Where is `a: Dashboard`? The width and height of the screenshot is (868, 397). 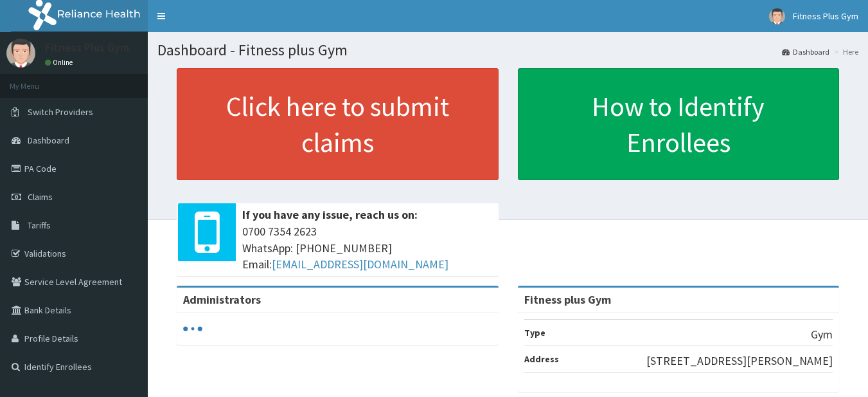 a: Dashboard is located at coordinates (806, 52).